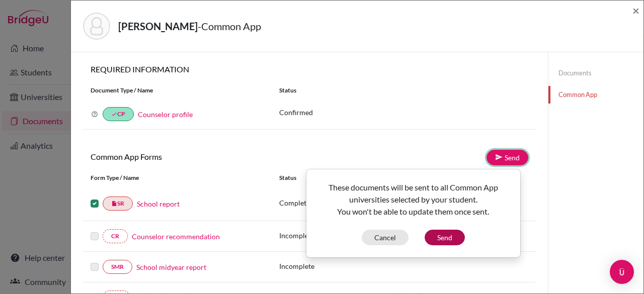  Describe the element at coordinates (165, 114) in the screenshot. I see `a: Counselor profile` at that location.